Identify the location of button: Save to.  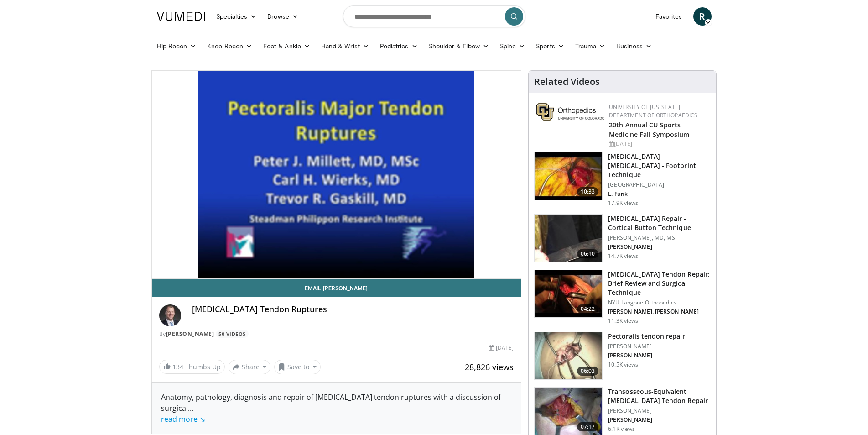
(298, 367).